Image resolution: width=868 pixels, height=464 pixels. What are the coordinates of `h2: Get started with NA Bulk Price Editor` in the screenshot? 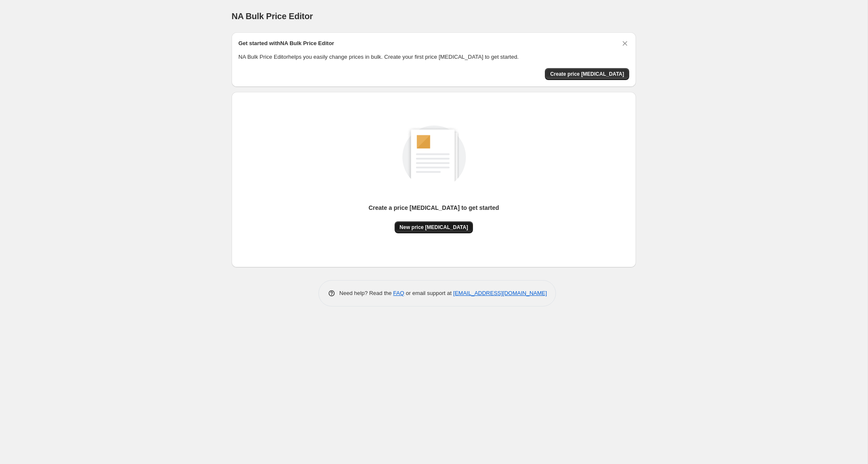 It's located at (286, 44).